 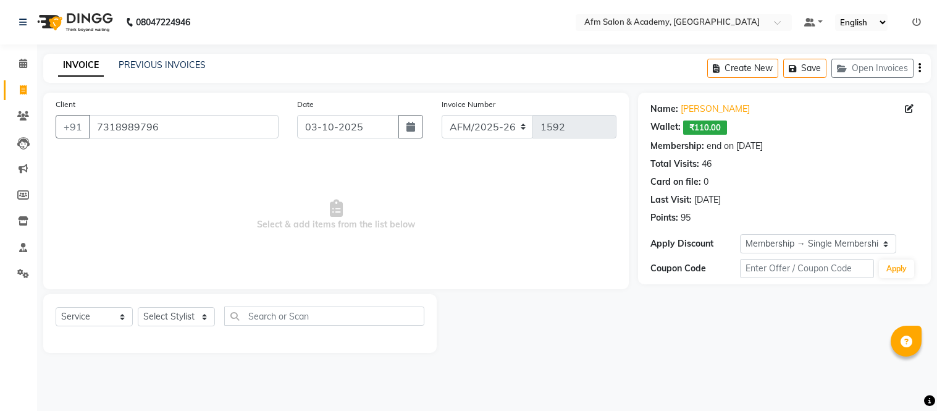 What do you see at coordinates (73, 127) in the screenshot?
I see `button: +91` at bounding box center [73, 127].